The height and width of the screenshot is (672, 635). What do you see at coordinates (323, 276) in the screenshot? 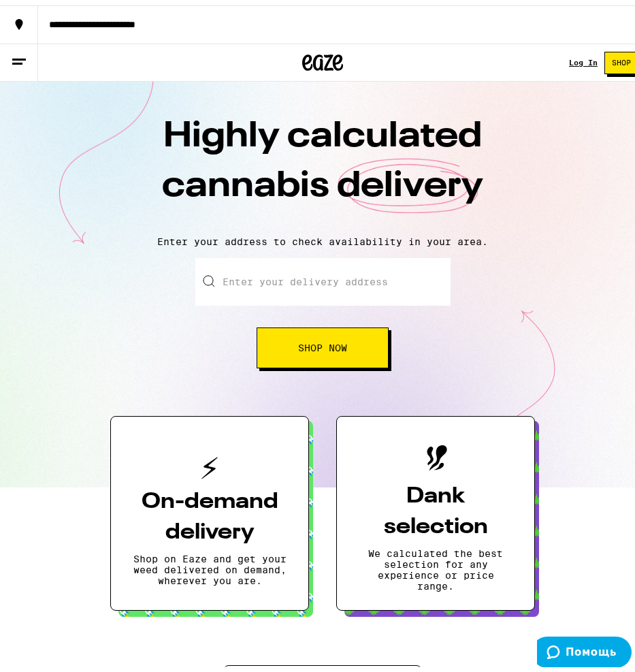
I see `input: Enter your delivery address` at bounding box center [323, 276].